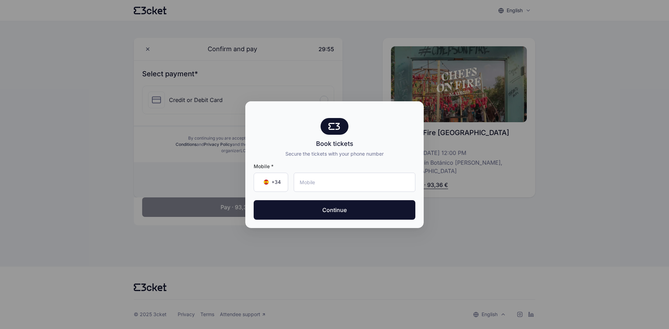  I want to click on div: Country Code Selector, so click(271, 182).